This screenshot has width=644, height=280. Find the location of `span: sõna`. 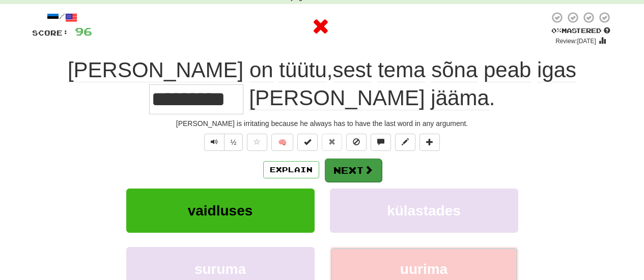

span: sõna is located at coordinates (454, 71).